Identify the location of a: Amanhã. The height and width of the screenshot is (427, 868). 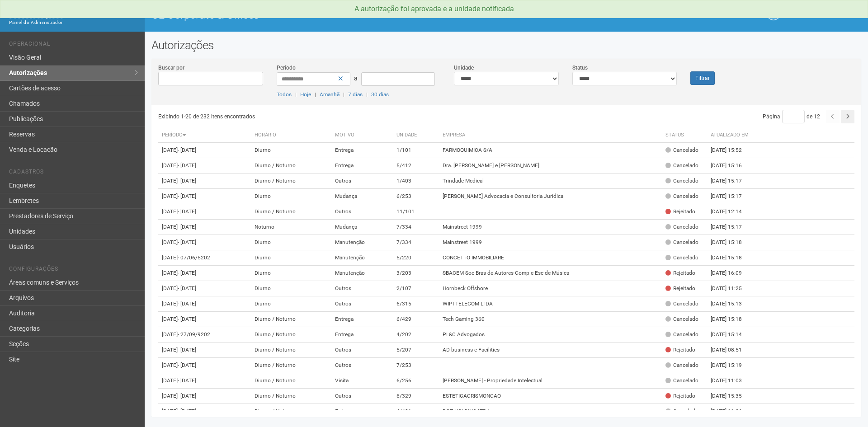
(330, 94).